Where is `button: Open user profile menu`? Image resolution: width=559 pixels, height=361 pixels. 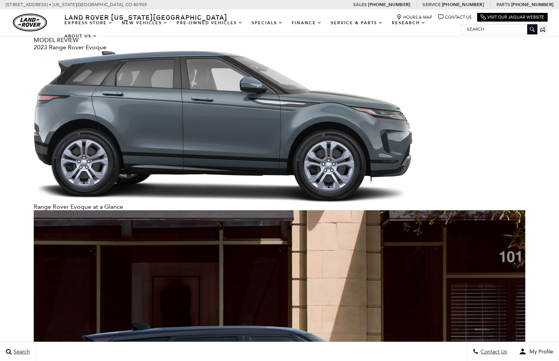
button: Open user profile menu is located at coordinates (535, 351).